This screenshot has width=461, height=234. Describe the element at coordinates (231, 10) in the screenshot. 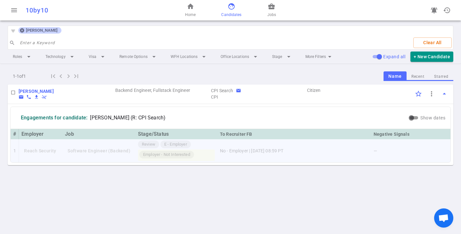

I see `a: Candidates` at that location.